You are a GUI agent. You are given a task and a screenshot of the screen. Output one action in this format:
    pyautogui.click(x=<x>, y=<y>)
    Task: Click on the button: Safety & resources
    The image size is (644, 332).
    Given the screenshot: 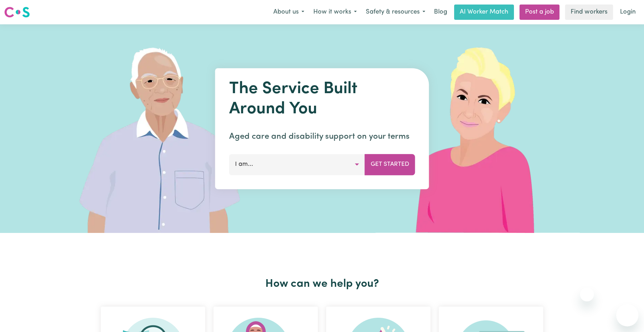 What is the action you would take?
    pyautogui.click(x=396, y=12)
    